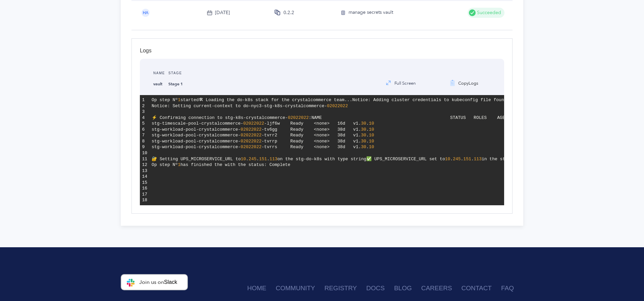  Describe the element at coordinates (300, 288) in the screenshot. I see `a: Community` at that location.